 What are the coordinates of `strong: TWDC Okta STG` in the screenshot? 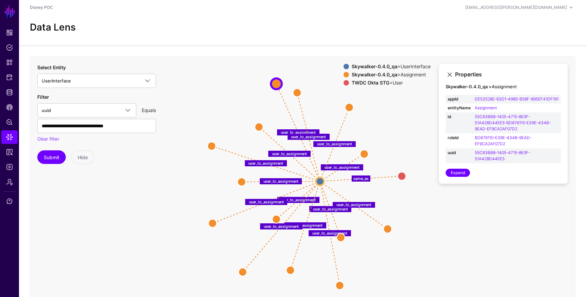 It's located at (371, 82).